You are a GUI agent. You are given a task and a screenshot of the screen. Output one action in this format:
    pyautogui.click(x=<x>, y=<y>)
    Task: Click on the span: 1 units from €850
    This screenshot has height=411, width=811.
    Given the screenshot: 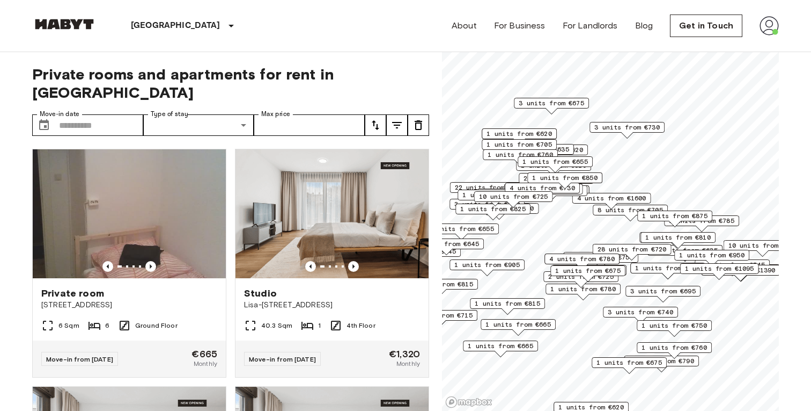 What is the action you would take?
    pyautogui.click(x=565, y=178)
    